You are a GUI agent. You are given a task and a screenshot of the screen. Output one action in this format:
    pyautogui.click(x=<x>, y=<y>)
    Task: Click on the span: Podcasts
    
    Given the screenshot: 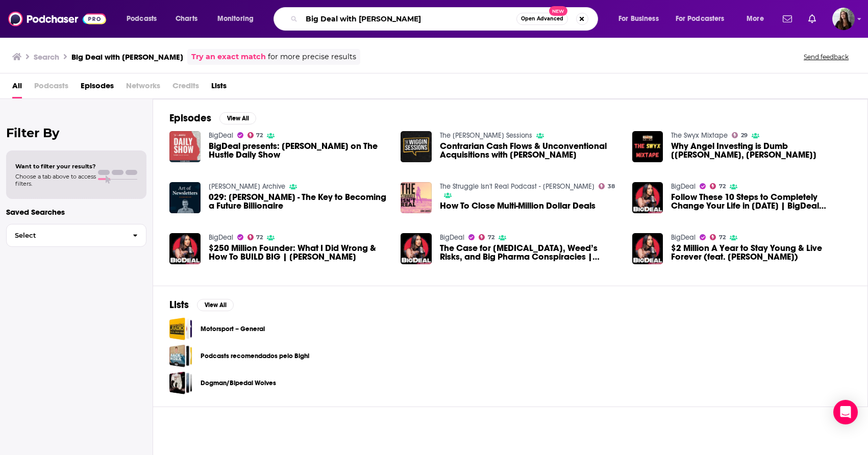 What is the action you would take?
    pyautogui.click(x=141, y=19)
    